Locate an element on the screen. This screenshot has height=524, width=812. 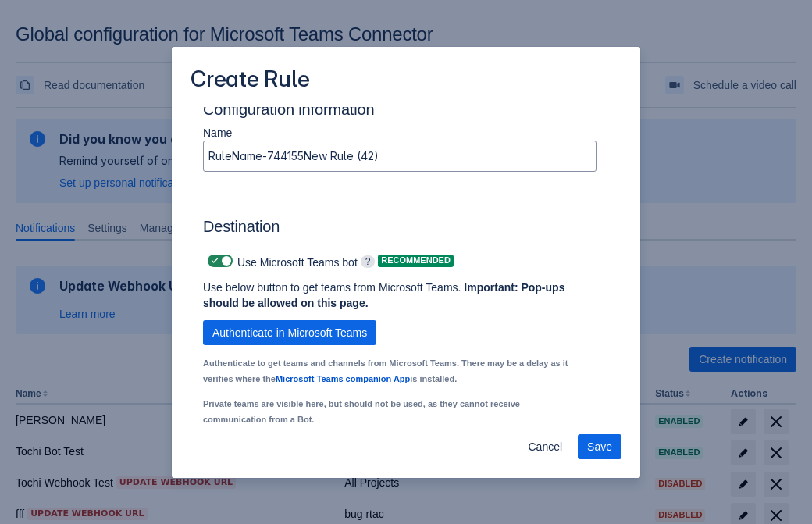
p: Name is located at coordinates (400, 133).